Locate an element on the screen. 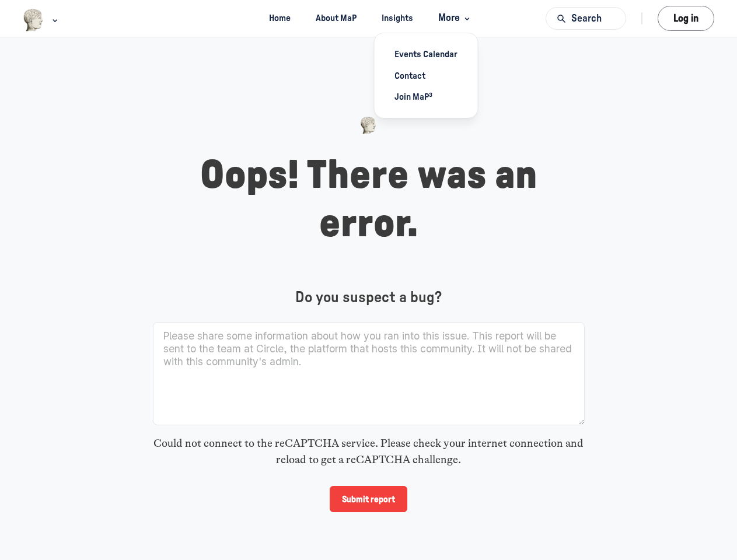  h4: Do you suspect a bug? is located at coordinates (369, 298).